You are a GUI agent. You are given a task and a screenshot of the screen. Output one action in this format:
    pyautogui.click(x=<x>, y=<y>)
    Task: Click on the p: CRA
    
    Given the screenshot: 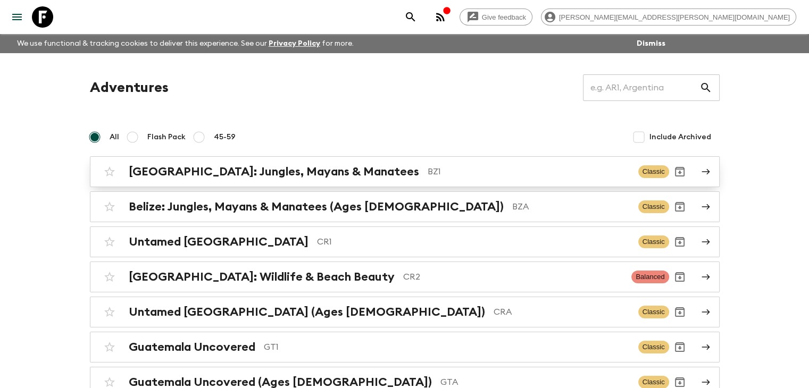 What is the action you would take?
    pyautogui.click(x=561, y=312)
    